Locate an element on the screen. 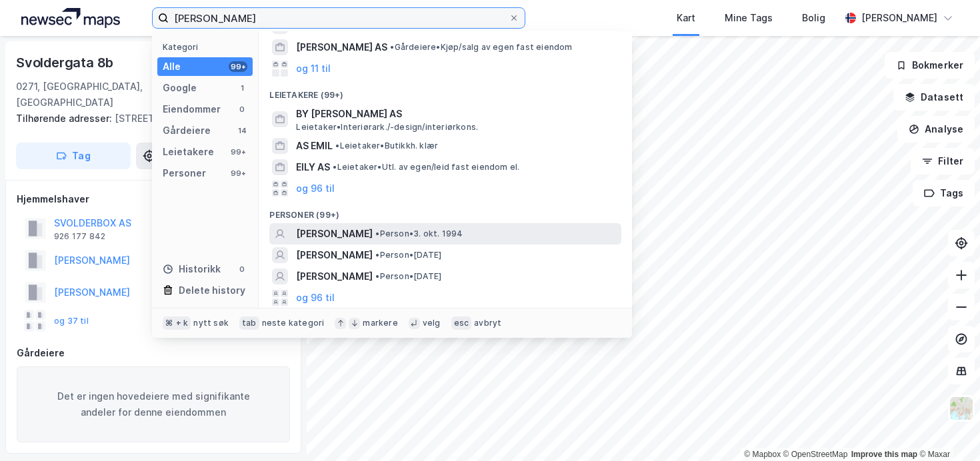  div: Kart is located at coordinates (686, 18).